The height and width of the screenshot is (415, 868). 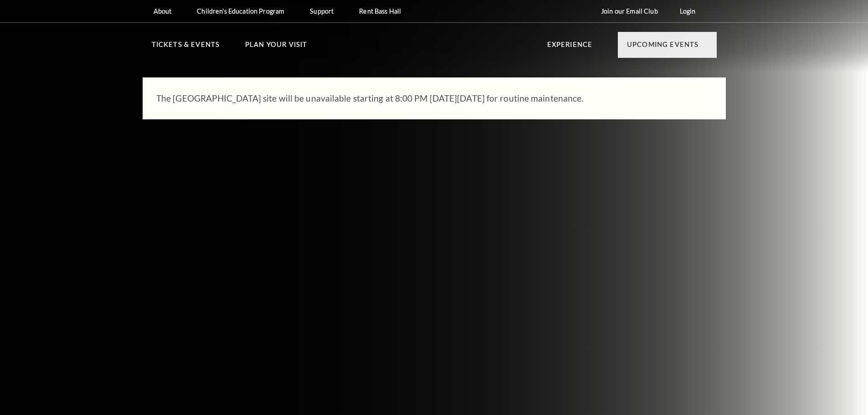 What do you see at coordinates (241, 11) in the screenshot?
I see `p: Children's Education Program` at bounding box center [241, 11].